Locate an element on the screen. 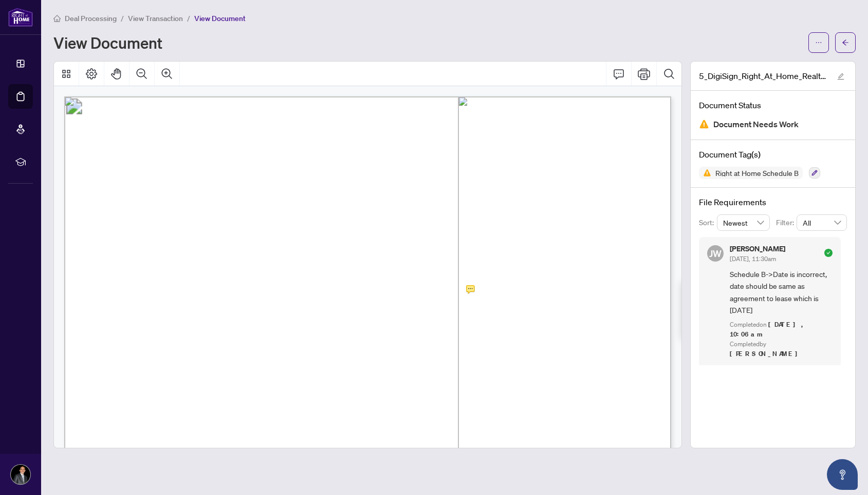  h4: Document Status is located at coordinates (773, 105).